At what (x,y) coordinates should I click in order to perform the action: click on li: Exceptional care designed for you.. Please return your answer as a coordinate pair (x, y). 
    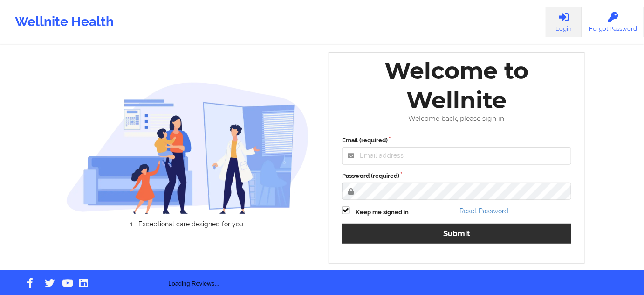
    Looking at the image, I should click on (192, 224).